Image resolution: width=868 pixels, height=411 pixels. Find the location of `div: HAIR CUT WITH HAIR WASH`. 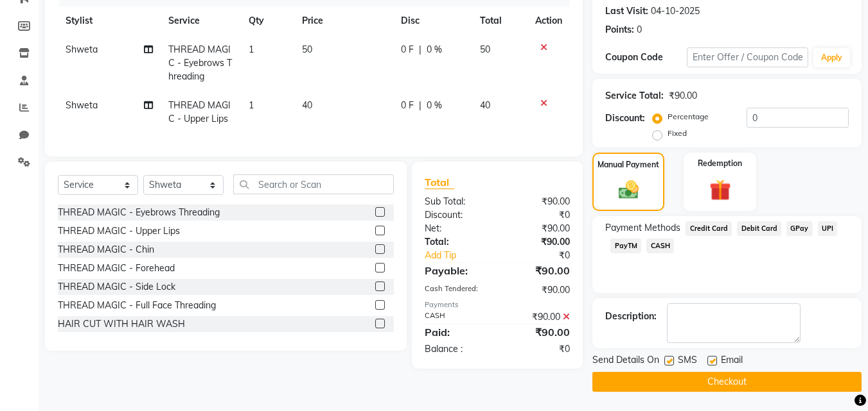

div: HAIR CUT WITH HAIR WASH is located at coordinates (121, 324).